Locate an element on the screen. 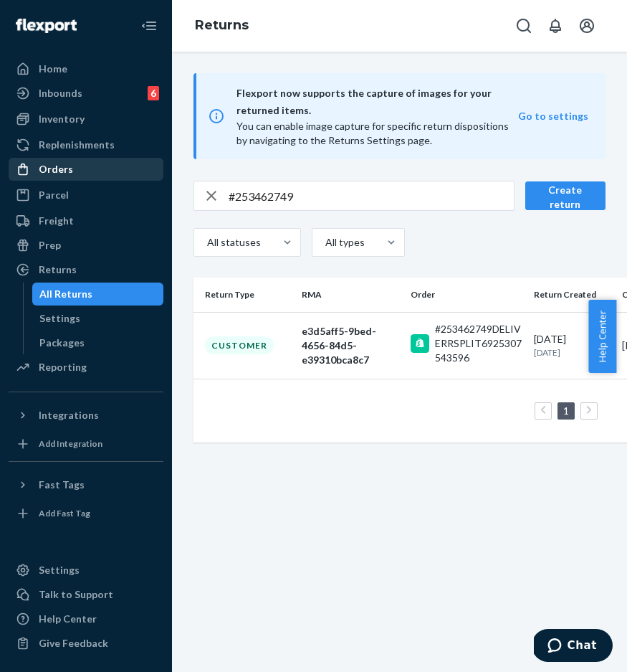 This screenshot has width=627, height=672. button: Create return is located at coordinates (566, 196).